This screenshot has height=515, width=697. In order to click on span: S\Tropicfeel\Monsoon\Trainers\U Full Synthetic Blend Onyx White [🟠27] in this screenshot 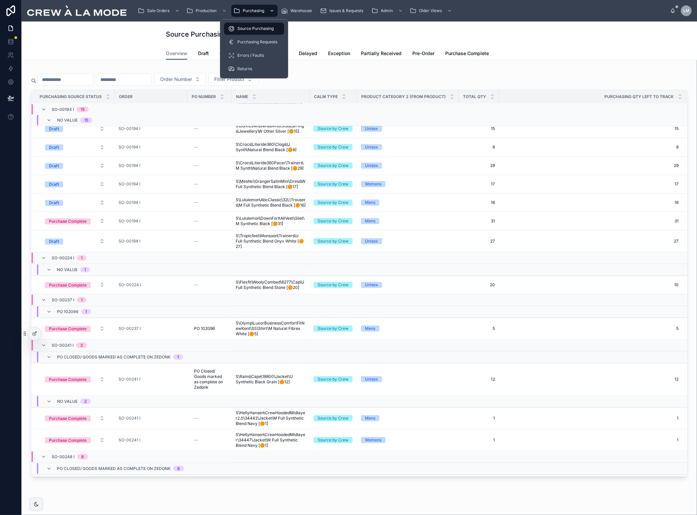, I will do `click(271, 241)`.